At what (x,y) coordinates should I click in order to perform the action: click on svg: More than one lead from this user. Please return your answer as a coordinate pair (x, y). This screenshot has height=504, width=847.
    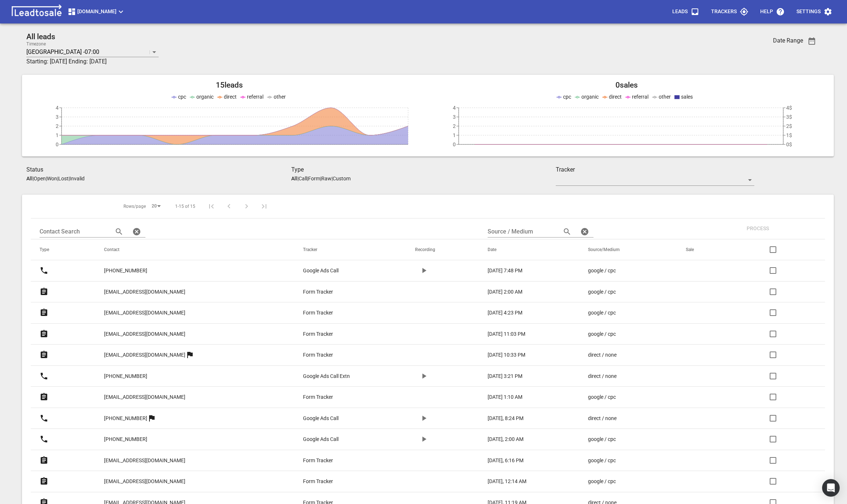
    Looking at the image, I should click on (190, 355).